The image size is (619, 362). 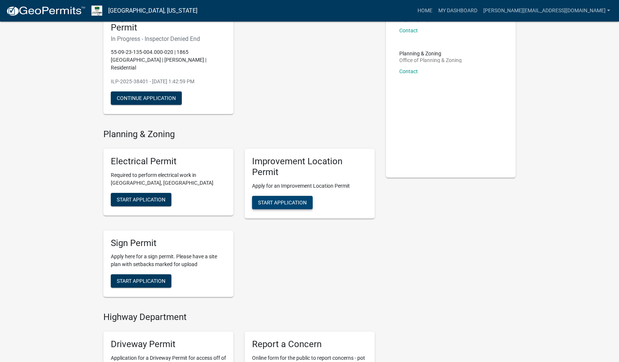 What do you see at coordinates (168, 344) in the screenshot?
I see `h5: Driveway Permit` at bounding box center [168, 344].